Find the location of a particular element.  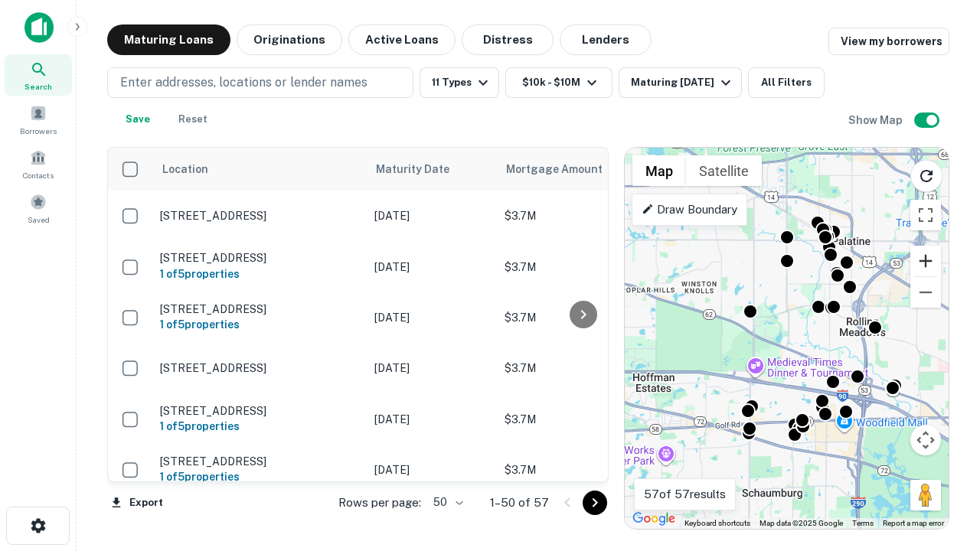

button: Show satellite imagery is located at coordinates (723, 171).